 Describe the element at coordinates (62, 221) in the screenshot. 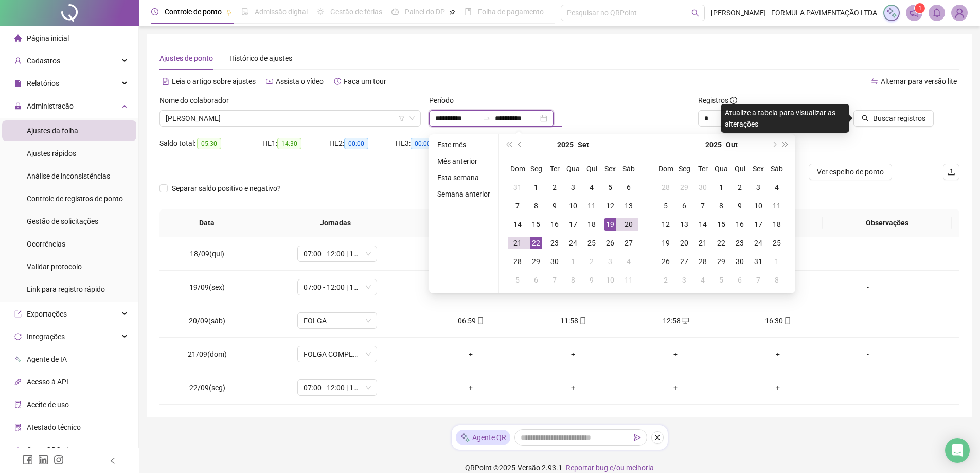

I see `span: Gestão de solicitações` at that location.